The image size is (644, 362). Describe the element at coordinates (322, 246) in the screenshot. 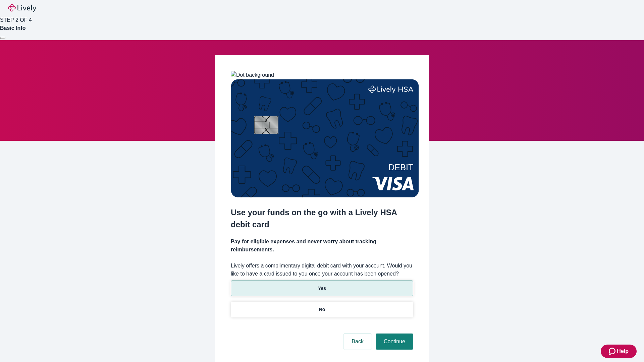

I see `h4: Pay for eligible expenses and never worry about tracking reimbursements.` at that location.